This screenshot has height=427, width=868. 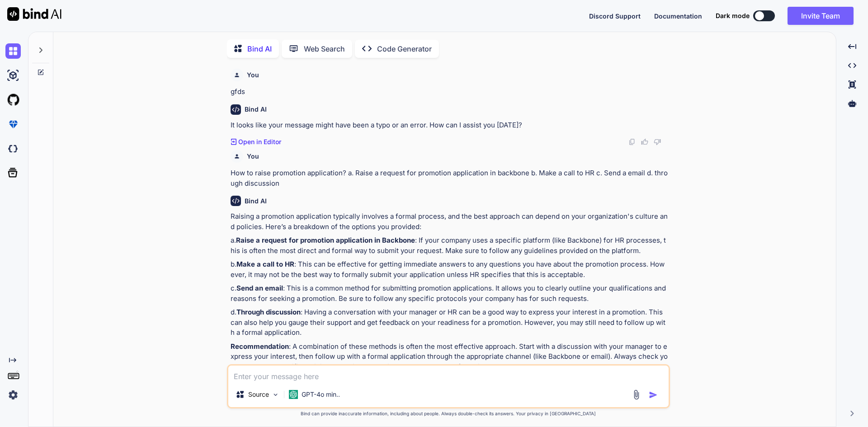 What do you see at coordinates (450, 178) in the screenshot?
I see `p: How to raise promotion application? a. Raise a request for promotion application in backbone b. M...` at bounding box center [450, 178].